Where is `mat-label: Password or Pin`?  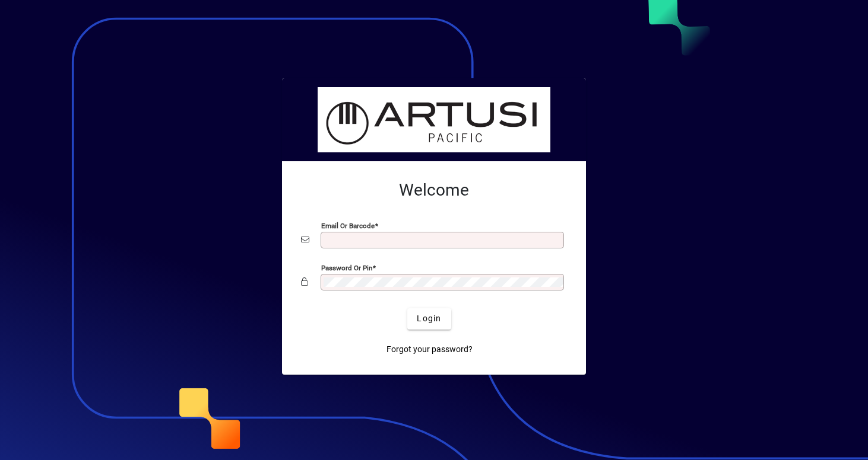
mat-label: Password or Pin is located at coordinates (346, 268).